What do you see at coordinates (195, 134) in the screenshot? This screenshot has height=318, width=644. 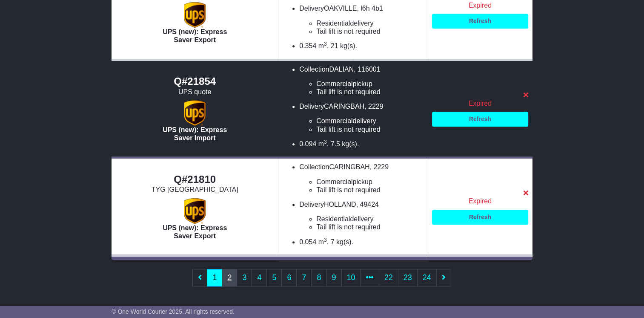 I see `span: UPS (new): Express Saver Import` at bounding box center [195, 134].